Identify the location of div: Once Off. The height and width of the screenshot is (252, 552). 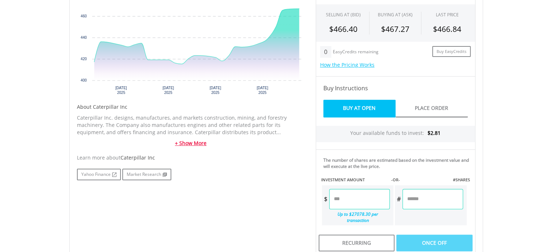
(434, 243).